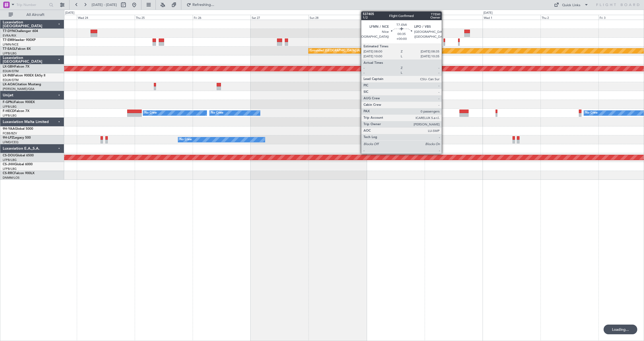  I want to click on button: All Aircraft, so click(32, 15).